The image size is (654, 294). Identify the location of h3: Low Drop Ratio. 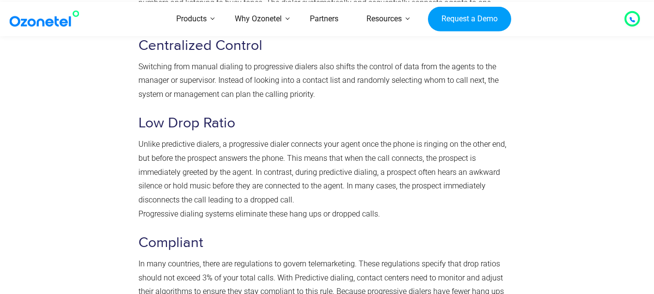
(325, 123).